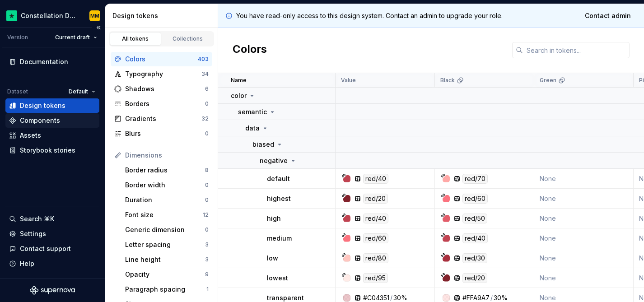 This screenshot has height=302, width=644. Describe the element at coordinates (188, 39) in the screenshot. I see `div: Collections` at that location.